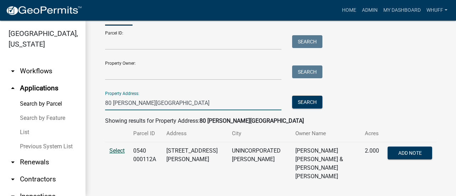 The width and height of the screenshot is (456, 196). What do you see at coordinates (145, 134) in the screenshot?
I see `th: Parcel ID` at bounding box center [145, 134].